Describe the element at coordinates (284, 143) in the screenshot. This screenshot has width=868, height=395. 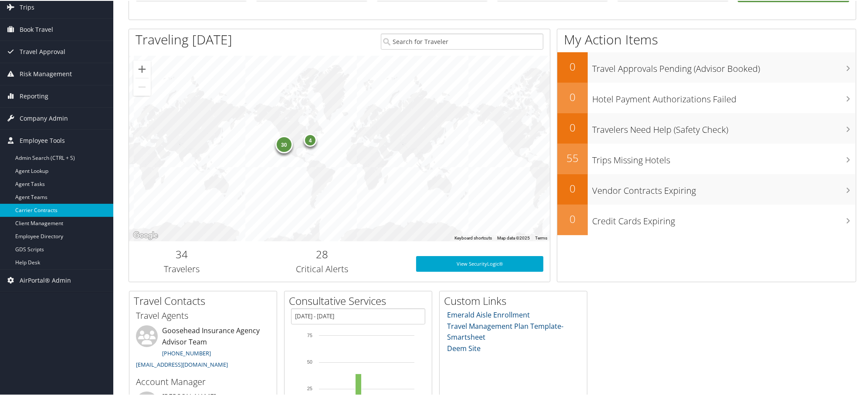
I see `div: 30` at that location.